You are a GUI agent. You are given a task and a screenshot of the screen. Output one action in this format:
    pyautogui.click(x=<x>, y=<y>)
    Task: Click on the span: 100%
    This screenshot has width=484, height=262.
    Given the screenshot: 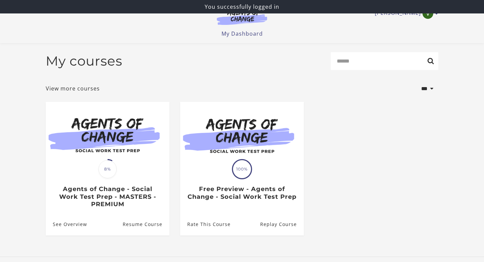 What is the action you would take?
    pyautogui.click(x=242, y=169)
    